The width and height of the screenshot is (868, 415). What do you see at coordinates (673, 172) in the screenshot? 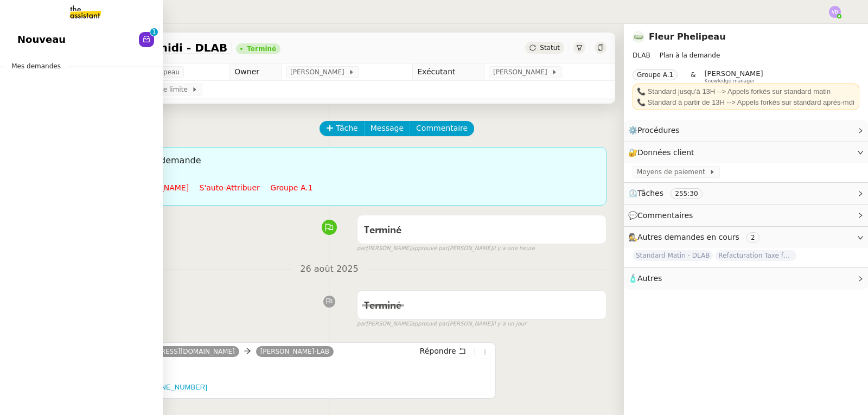
I see `span: Moyens de paiement` at bounding box center [673, 172].